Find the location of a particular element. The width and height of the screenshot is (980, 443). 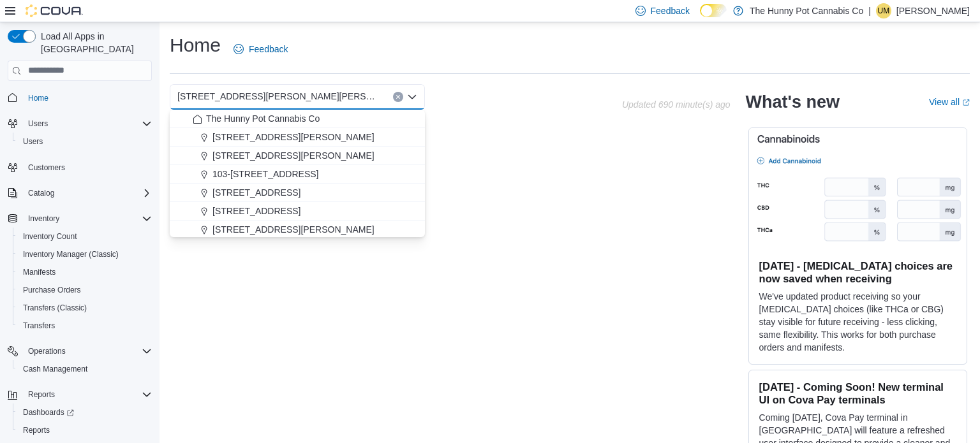

a: Home is located at coordinates (38, 98).